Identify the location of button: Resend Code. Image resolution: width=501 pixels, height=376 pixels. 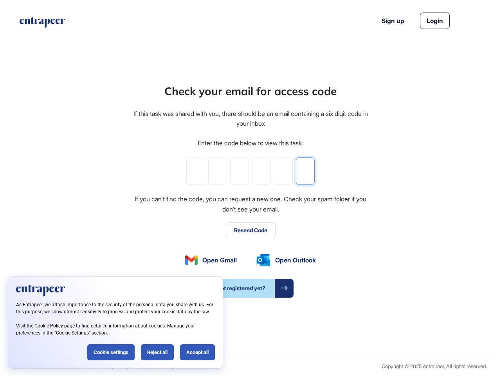
(250, 230).